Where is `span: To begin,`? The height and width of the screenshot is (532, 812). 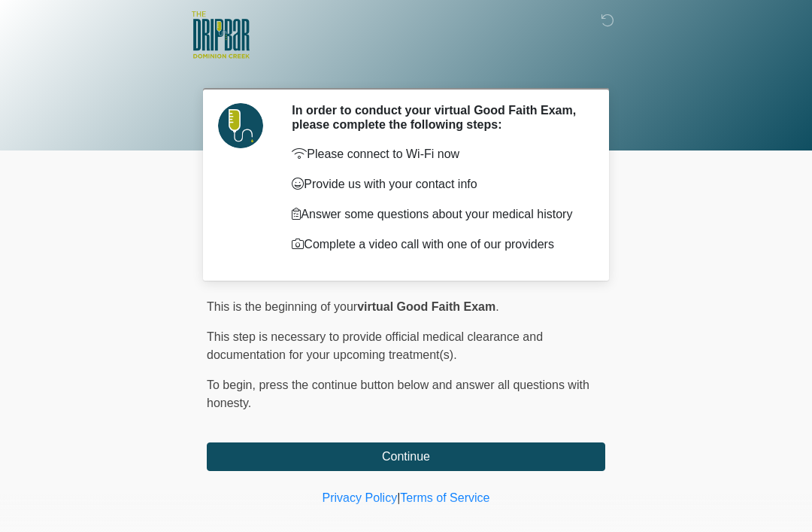
span: To begin, is located at coordinates (232, 385).